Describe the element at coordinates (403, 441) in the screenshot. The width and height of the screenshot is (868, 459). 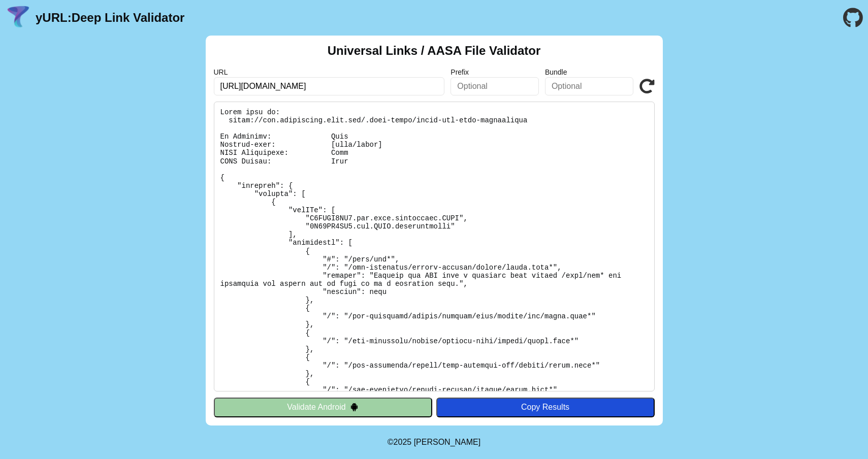
I see `span: 2025` at that location.